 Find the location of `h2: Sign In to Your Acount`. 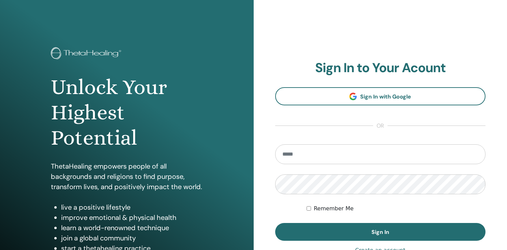

h2: Sign In to Your Acount is located at coordinates (380, 68).